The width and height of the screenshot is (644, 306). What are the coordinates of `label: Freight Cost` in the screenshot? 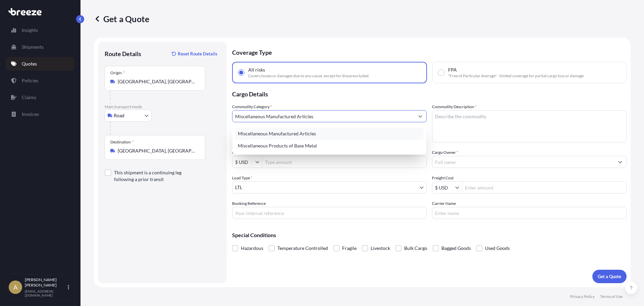 It's located at (443, 178).